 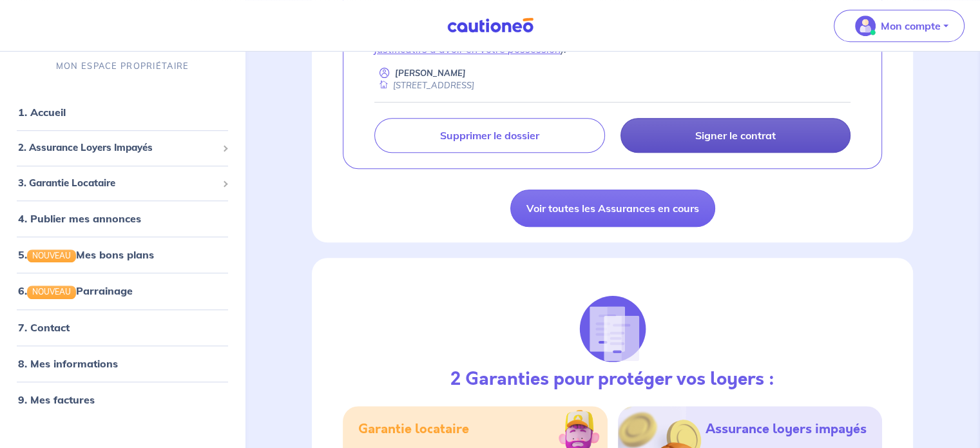 I want to click on a: Voir toutes les Assurances en cours, so click(x=613, y=208).